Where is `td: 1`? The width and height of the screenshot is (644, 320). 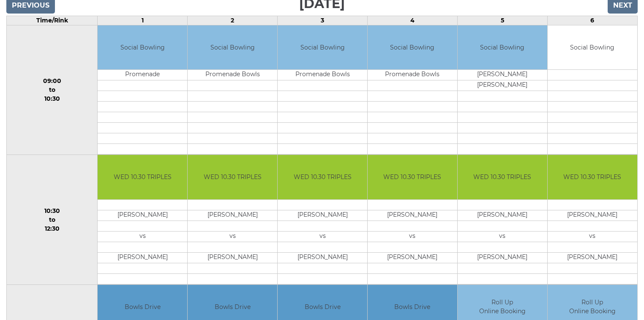
td: 1 is located at coordinates (142, 20).